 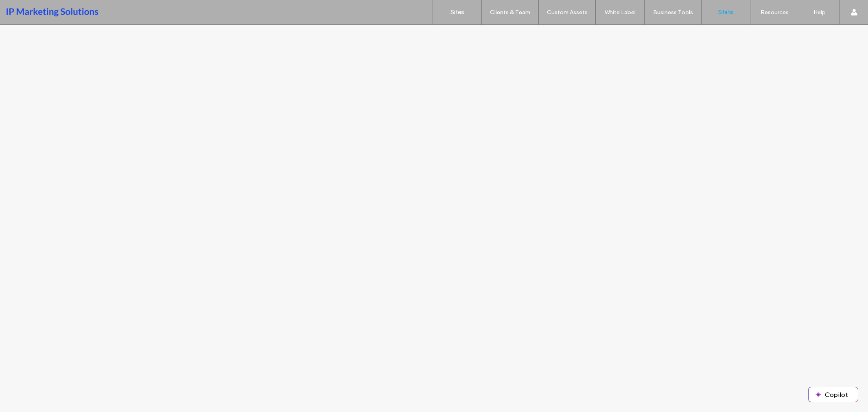 What do you see at coordinates (833, 394) in the screenshot?
I see `button: Copilot` at bounding box center [833, 394].